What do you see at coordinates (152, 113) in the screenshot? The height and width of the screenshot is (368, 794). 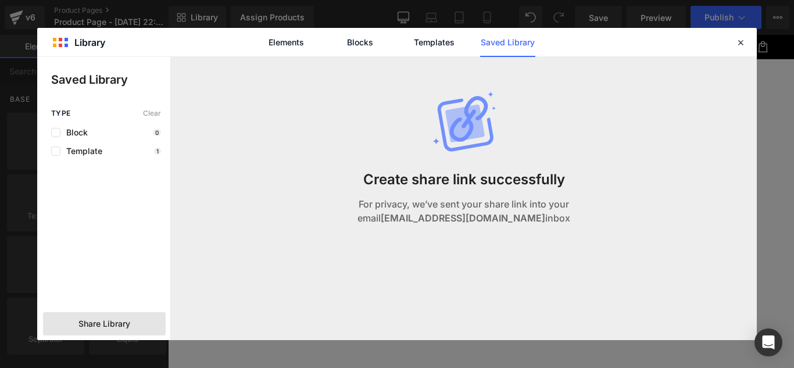 I see `span: Clear` at bounding box center [152, 113].